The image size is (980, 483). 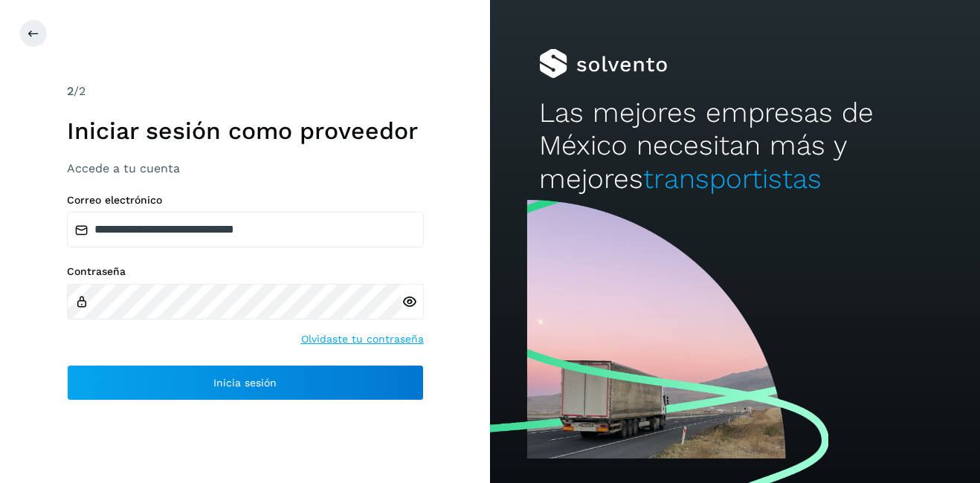 What do you see at coordinates (246, 131) in the screenshot?
I see `h1: Iniciar sesión como proveedor` at bounding box center [246, 131].